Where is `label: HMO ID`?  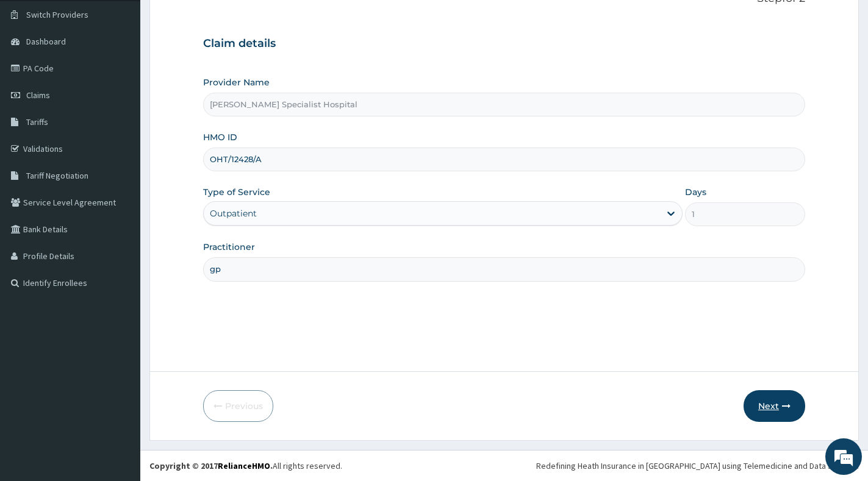
label: HMO ID is located at coordinates (220, 137).